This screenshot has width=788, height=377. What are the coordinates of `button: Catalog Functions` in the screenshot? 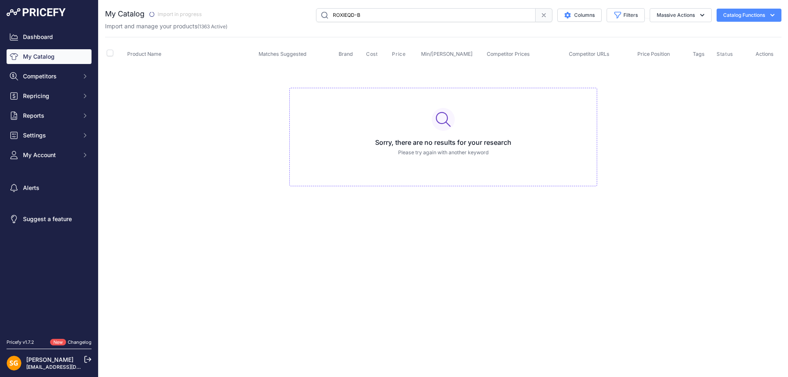 It's located at (749, 15).